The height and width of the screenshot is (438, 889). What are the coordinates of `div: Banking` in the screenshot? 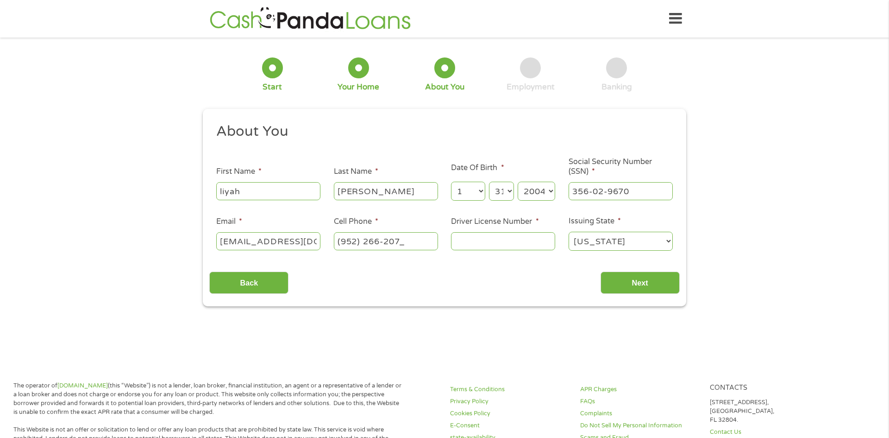 It's located at (617, 87).